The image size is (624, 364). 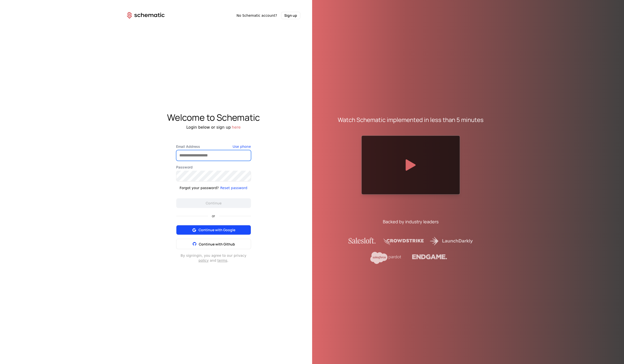 What do you see at coordinates (203, 260) in the screenshot?
I see `a: policy` at bounding box center [203, 260].